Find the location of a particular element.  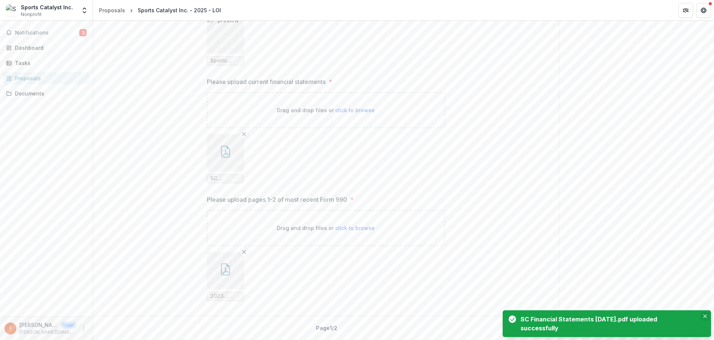

button: Close is located at coordinates (705, 317).